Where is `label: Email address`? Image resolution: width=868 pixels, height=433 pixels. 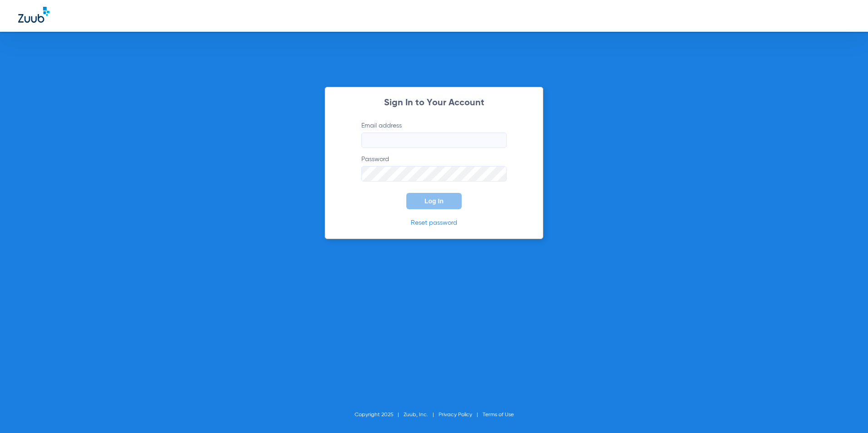
label: Email address is located at coordinates (434, 134).